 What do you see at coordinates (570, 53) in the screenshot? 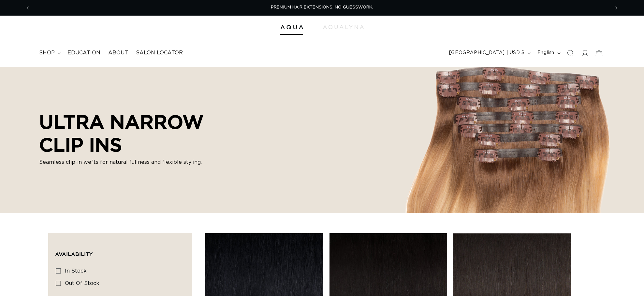
I see `summary: Search` at bounding box center [570, 53].